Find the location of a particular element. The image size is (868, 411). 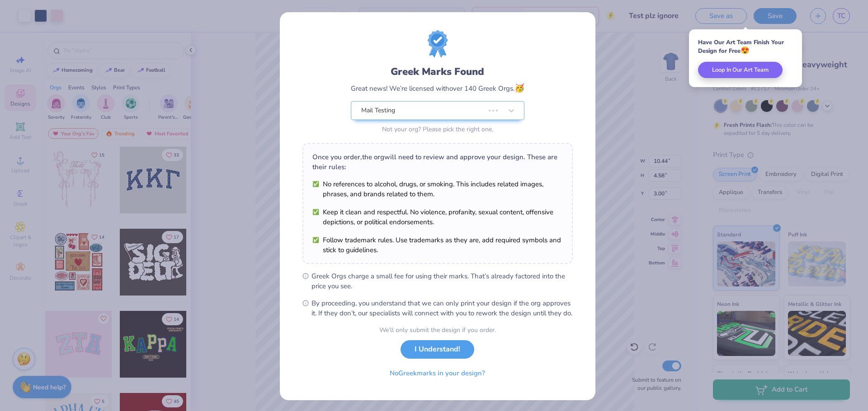

div: We’ll only submit the design if you order. is located at coordinates (438, 330).